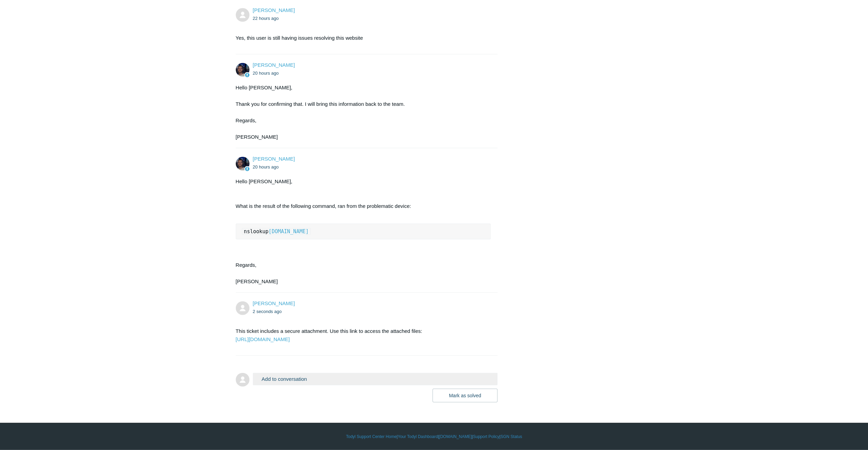 The width and height of the screenshot is (868, 450). I want to click on time: 08/26/2025, 11:24, so click(266, 167).